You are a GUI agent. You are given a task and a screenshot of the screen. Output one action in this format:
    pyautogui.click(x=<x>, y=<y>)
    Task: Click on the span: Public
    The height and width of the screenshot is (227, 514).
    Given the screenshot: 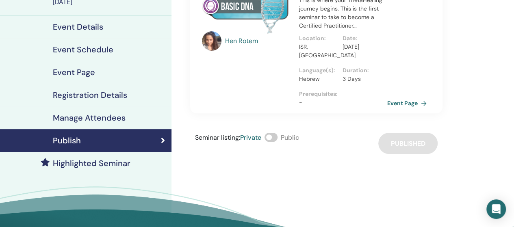 What is the action you would take?
    pyautogui.click(x=290, y=137)
    